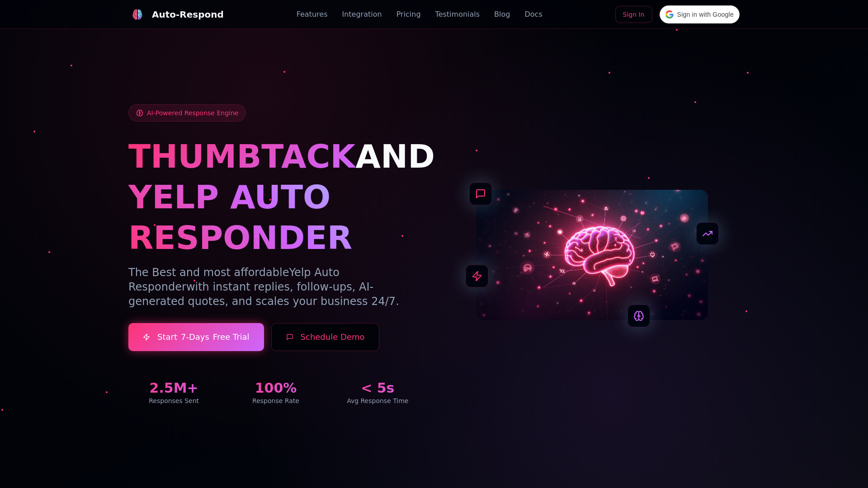 This screenshot has height=488, width=868. Describe the element at coordinates (195, 337) in the screenshot. I see `span: 7-Days` at that location.